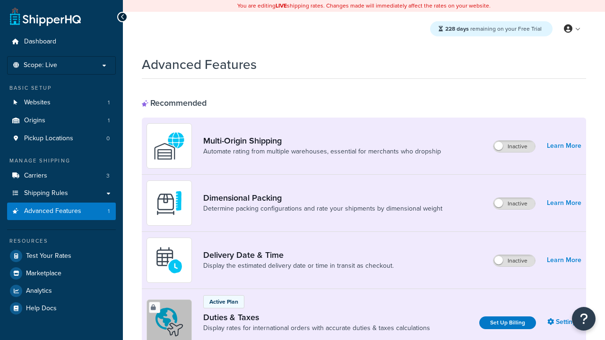 The width and height of the screenshot is (605, 340). I want to click on span: Marketplace, so click(43, 274).